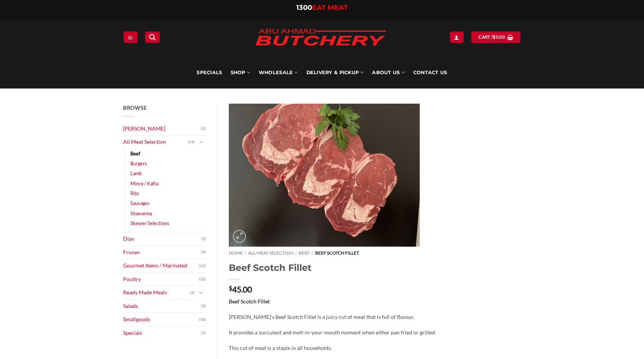 Image resolution: width=644 pixels, height=359 pixels. I want to click on span: (18), so click(202, 320).